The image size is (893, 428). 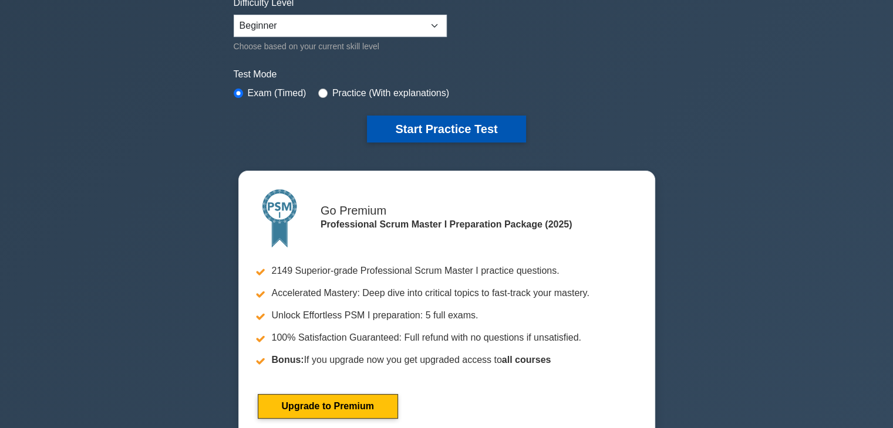 I want to click on label: Practice (With explanations), so click(x=390, y=93).